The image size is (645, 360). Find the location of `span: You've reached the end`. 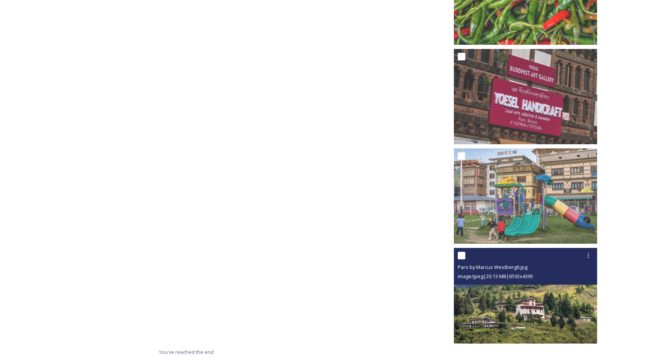

span: You've reached the end is located at coordinates (186, 352).